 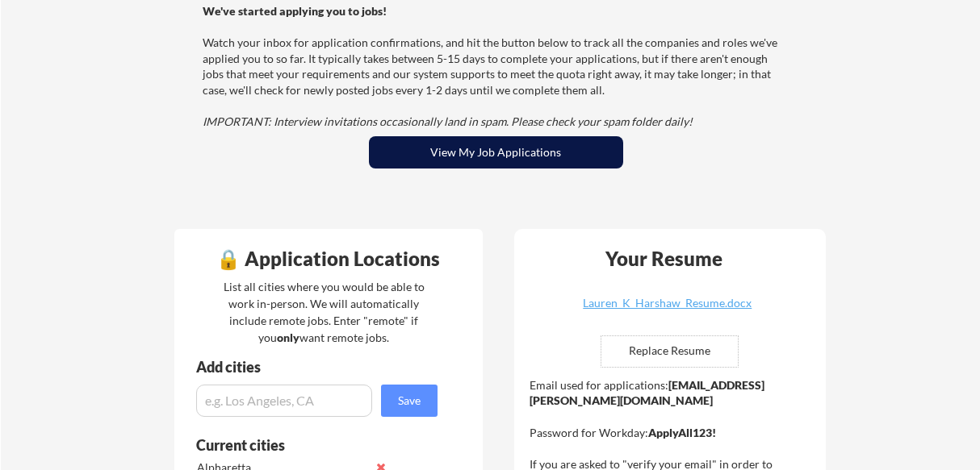 I want to click on em: IMPORTANT: Interview invitations occasionally land in spam. Please check your spam folder daily!, so click(x=447, y=121).